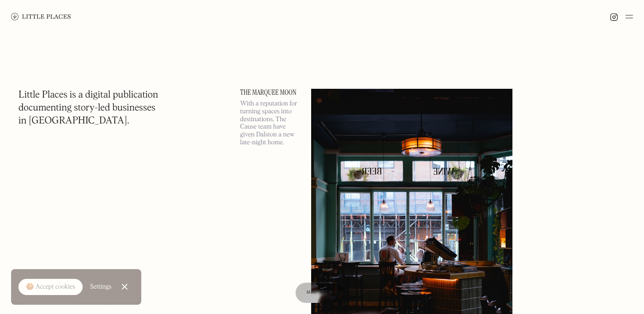  Describe the element at coordinates (320, 292) in the screenshot. I see `span: Map view` at that location.